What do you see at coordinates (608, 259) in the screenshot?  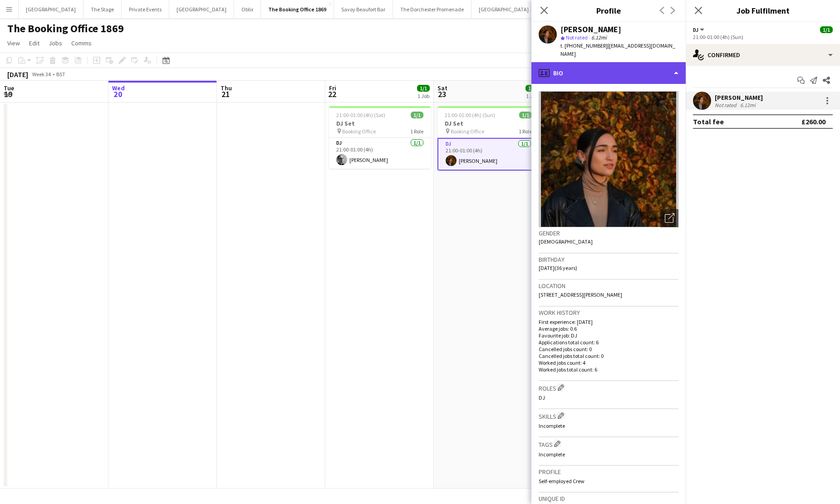 I see `h3: Birthday` at bounding box center [608, 259].